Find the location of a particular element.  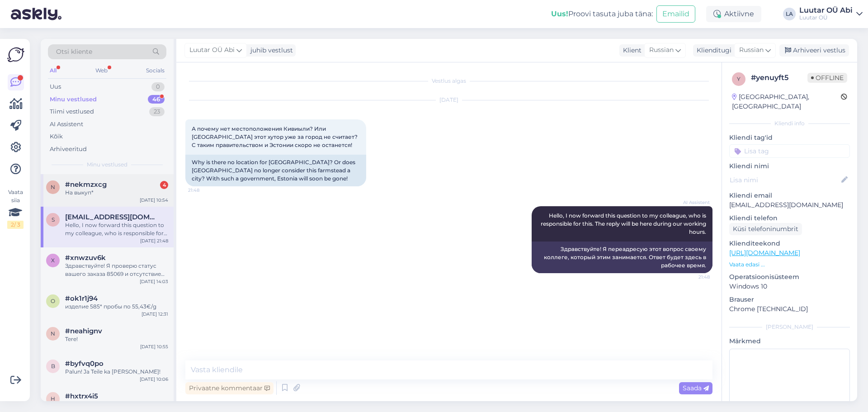

p: Kliendi nimi is located at coordinates (789, 166).